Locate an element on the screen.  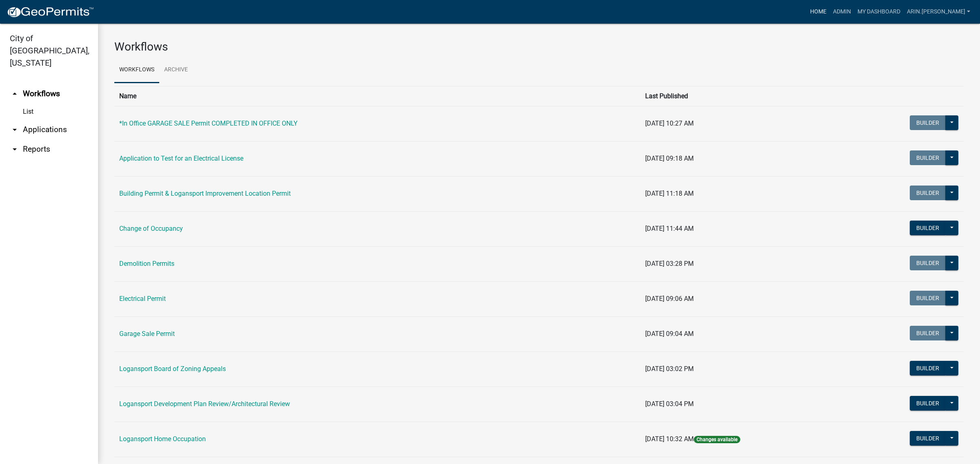
a: Change of Occupancy is located at coordinates (151, 228).